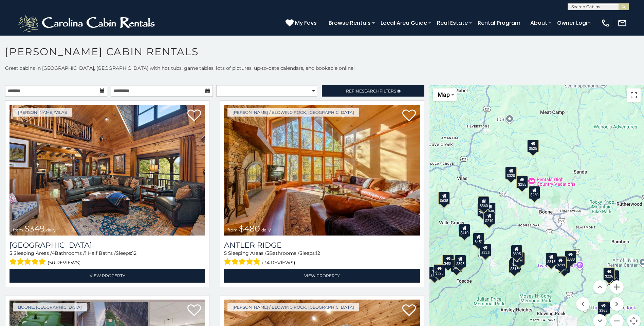 Image resolution: width=644 pixels, height=326 pixels. I want to click on div: $675, so click(519, 259).